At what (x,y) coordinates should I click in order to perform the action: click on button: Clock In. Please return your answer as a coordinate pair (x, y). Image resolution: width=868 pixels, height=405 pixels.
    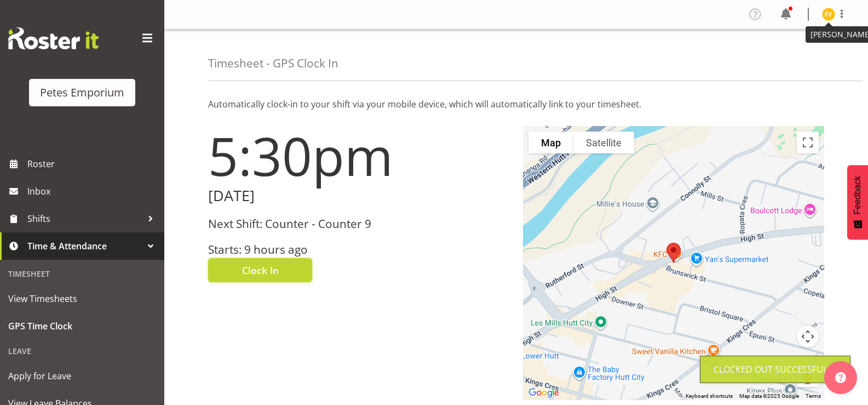
    Looking at the image, I should click on (260, 270).